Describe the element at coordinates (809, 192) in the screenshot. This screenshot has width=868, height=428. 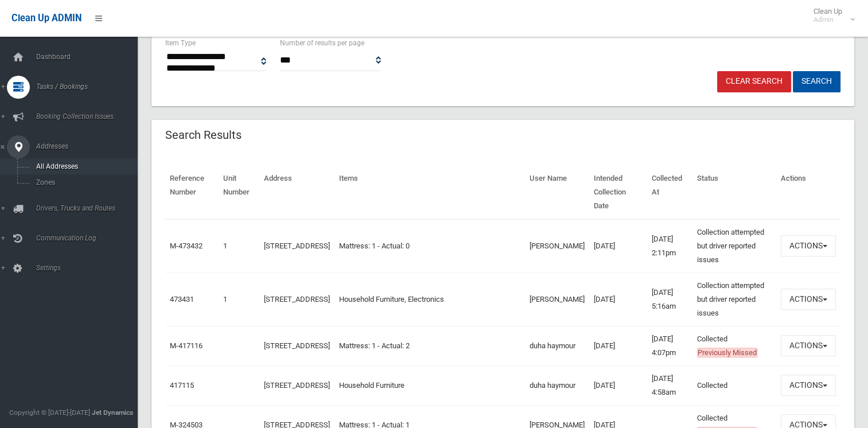
I see `th: Actions` at that location.